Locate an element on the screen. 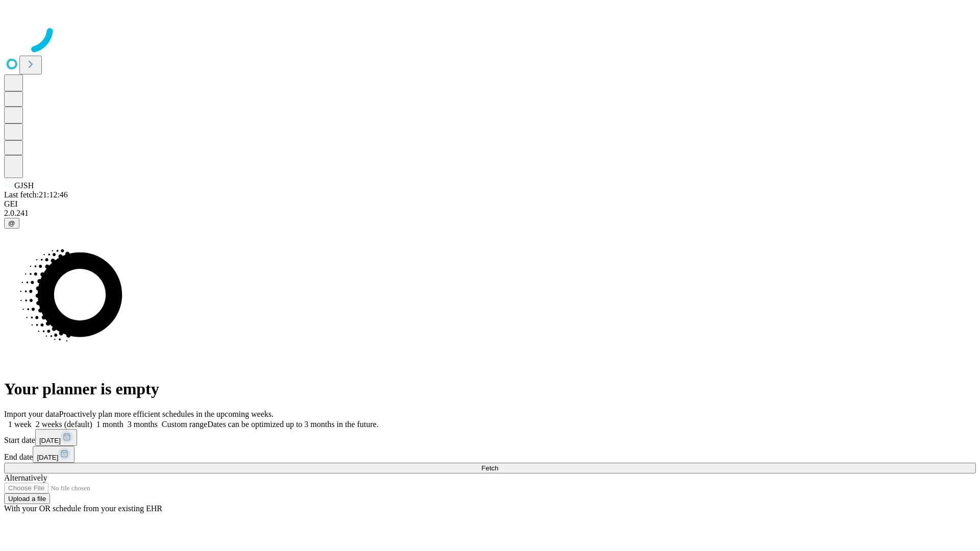 The image size is (980, 551). button: Upload a file is located at coordinates (27, 499).